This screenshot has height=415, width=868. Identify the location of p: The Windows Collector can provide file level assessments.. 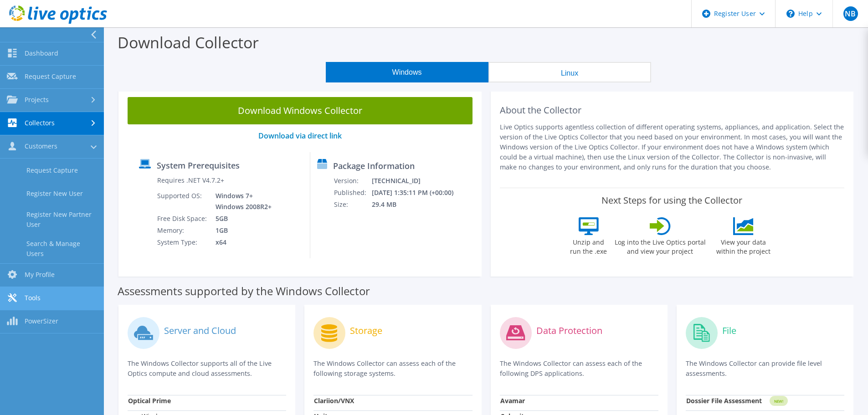
(765, 368).